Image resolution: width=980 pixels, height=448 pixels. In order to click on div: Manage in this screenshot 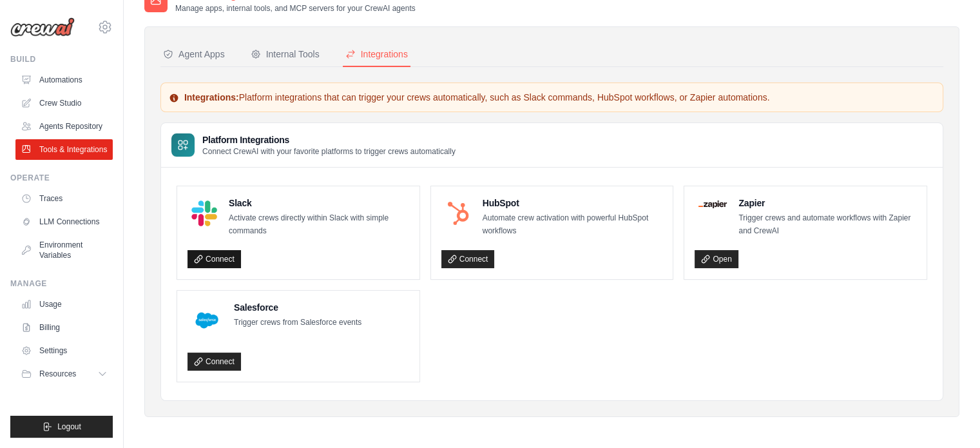, I will do `click(61, 283)`.